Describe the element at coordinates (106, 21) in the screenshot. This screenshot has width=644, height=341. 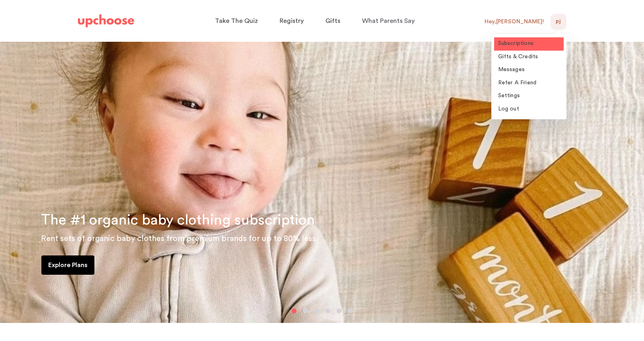
I see `a: UpChoose` at that location.